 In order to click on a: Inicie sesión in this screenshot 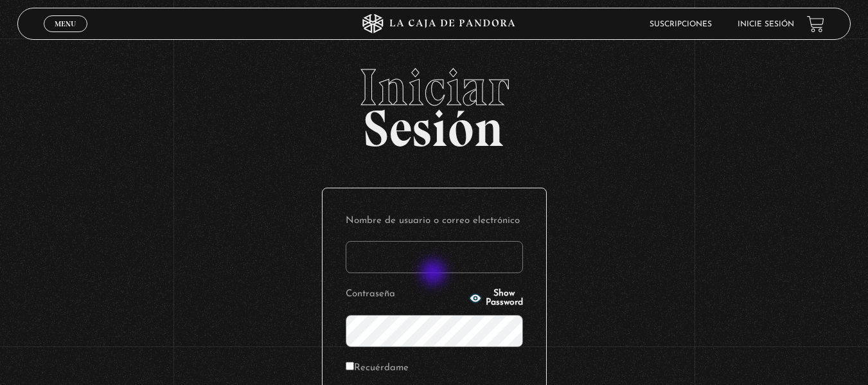, I will do `click(766, 24)`.